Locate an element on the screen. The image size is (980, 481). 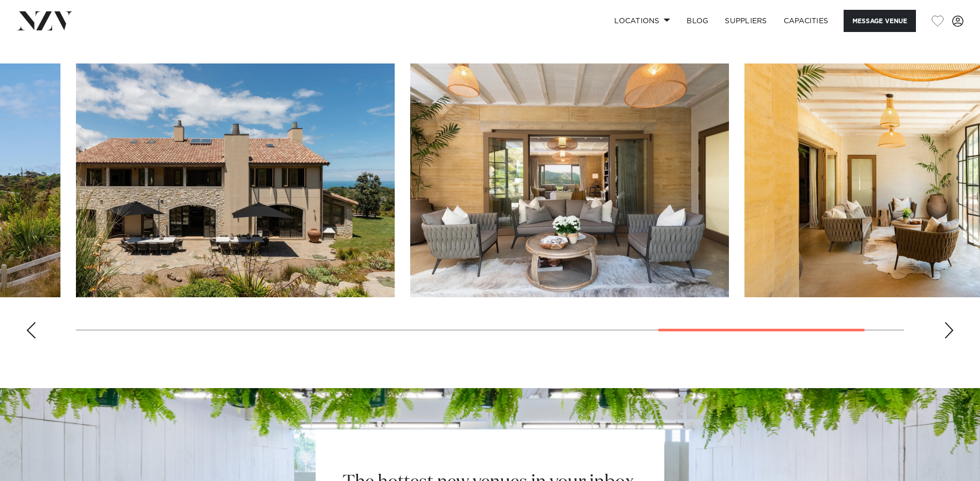
button: Message Venue is located at coordinates (880, 20).